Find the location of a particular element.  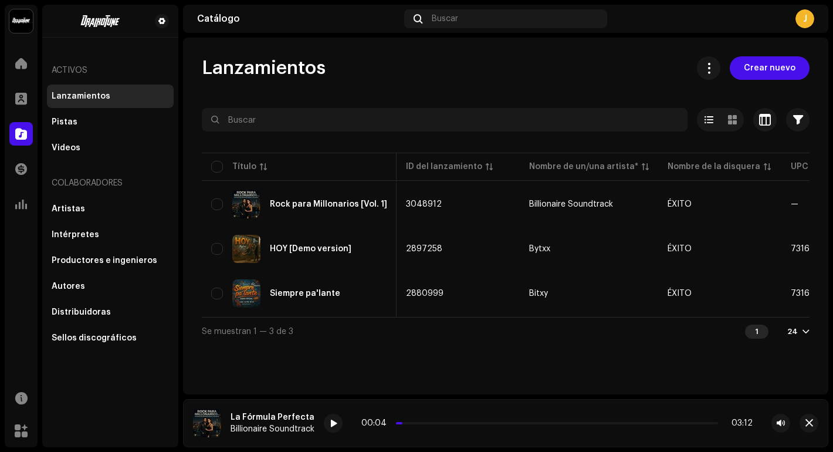

re-m-nav-item: Productores e ingenieros is located at coordinates (110, 261).